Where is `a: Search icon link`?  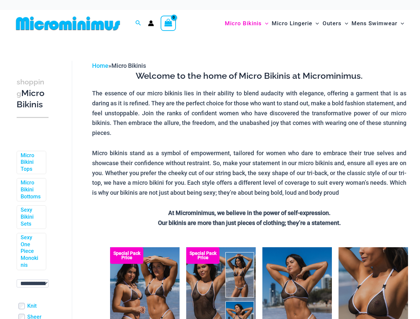 a: Search icon link is located at coordinates (138, 23).